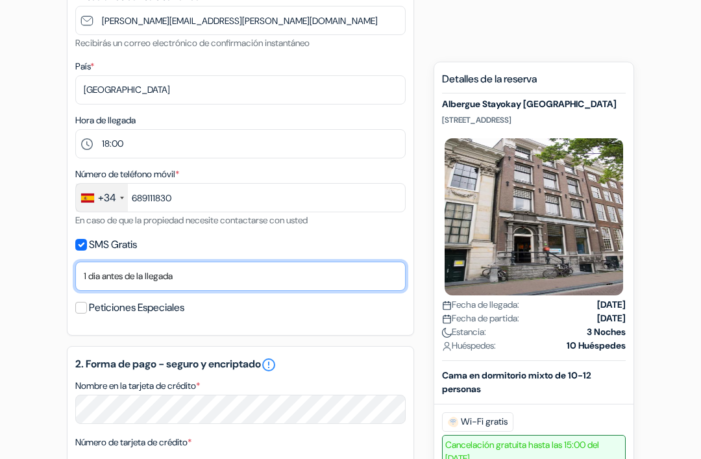  I want to click on label: Número de tarjeta de crédito, so click(133, 442).